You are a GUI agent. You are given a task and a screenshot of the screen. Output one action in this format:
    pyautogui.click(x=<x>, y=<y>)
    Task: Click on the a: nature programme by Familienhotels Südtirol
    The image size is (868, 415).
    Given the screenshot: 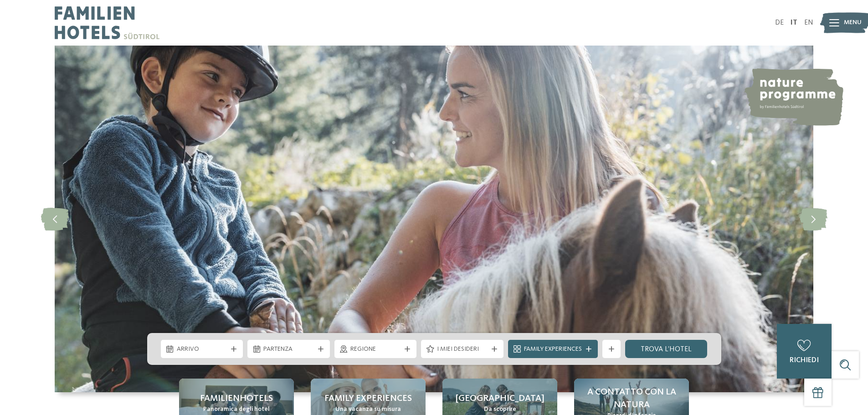 What is the action you would take?
    pyautogui.click(x=793, y=97)
    